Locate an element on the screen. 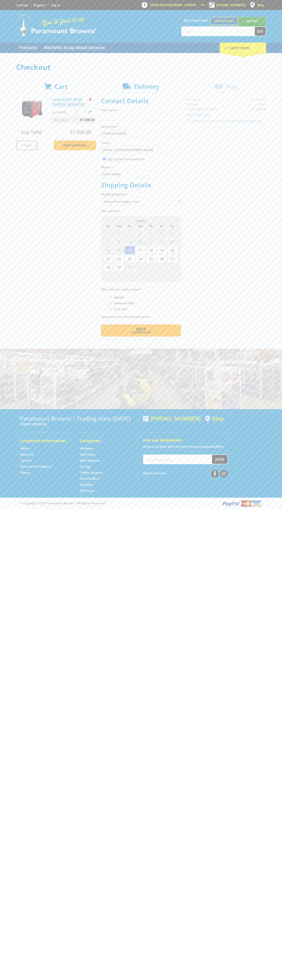 This screenshot has width=282, height=980. span: Confirm order is located at coordinates (141, 333).